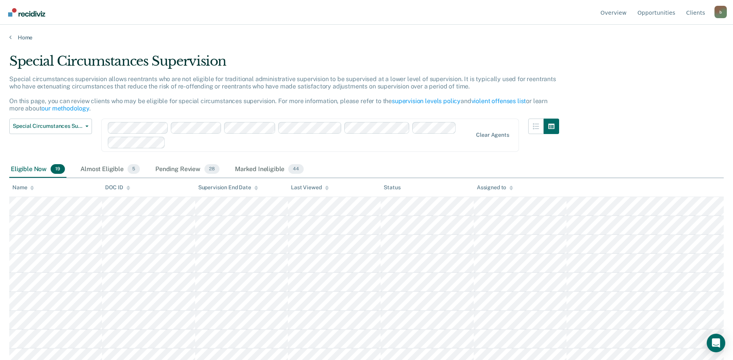  Describe the element at coordinates (187, 170) in the screenshot. I see `div: Pending Review28` at that location.